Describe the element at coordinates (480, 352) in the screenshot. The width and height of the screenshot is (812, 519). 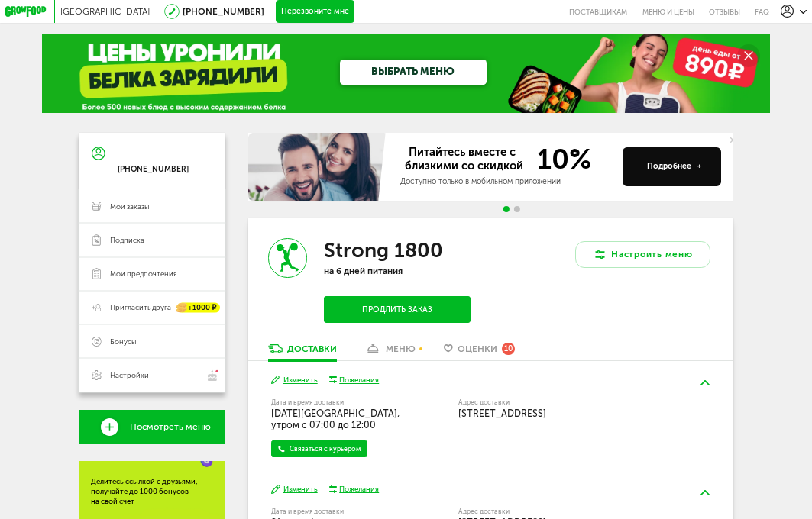
I see `a: Оценки 10` at that location.